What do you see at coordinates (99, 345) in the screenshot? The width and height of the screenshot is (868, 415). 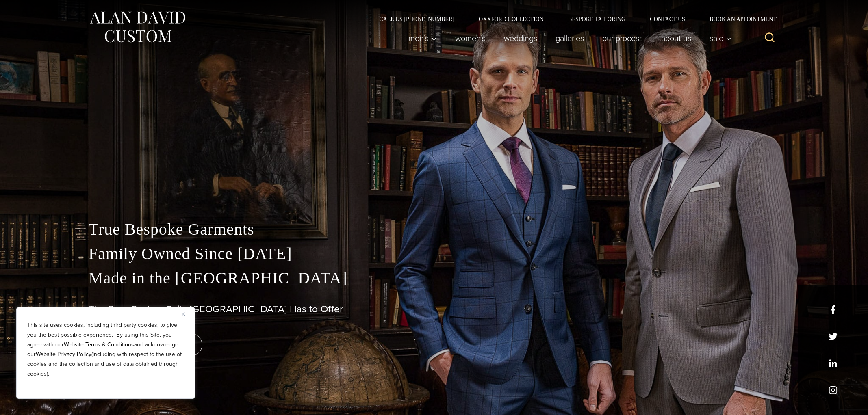 I see `u: Website Terms & Conditions` at bounding box center [99, 345].